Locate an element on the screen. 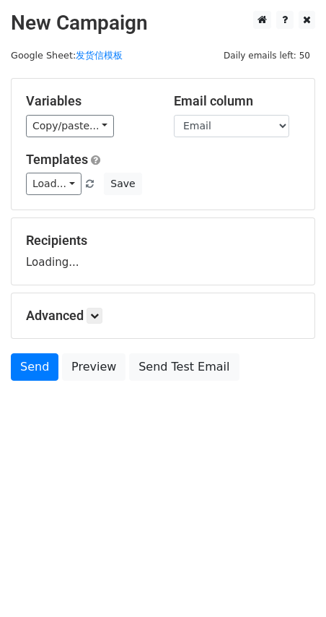 Image resolution: width=326 pixels, height=617 pixels. h5: Advanced is located at coordinates (163, 315).